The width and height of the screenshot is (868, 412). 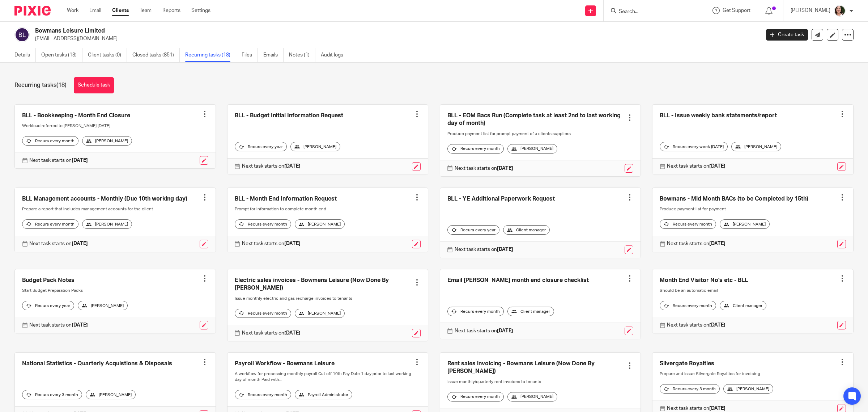 I want to click on h1: Recurring tasks, so click(x=41, y=85).